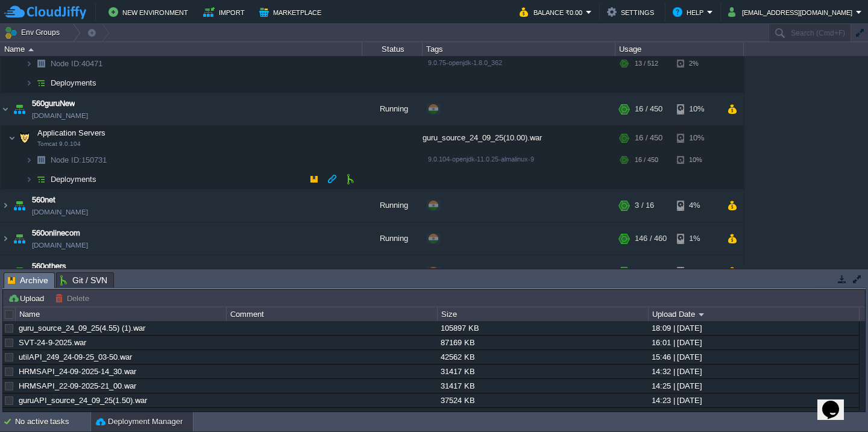  What do you see at coordinates (72, 133) in the screenshot?
I see `a: Application ServersTomcat 9.0.104` at bounding box center [72, 133].